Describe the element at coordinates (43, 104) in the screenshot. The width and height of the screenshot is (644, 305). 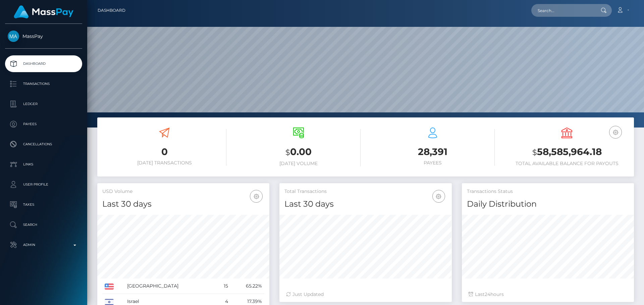
I see `a: Ledger` at that location.